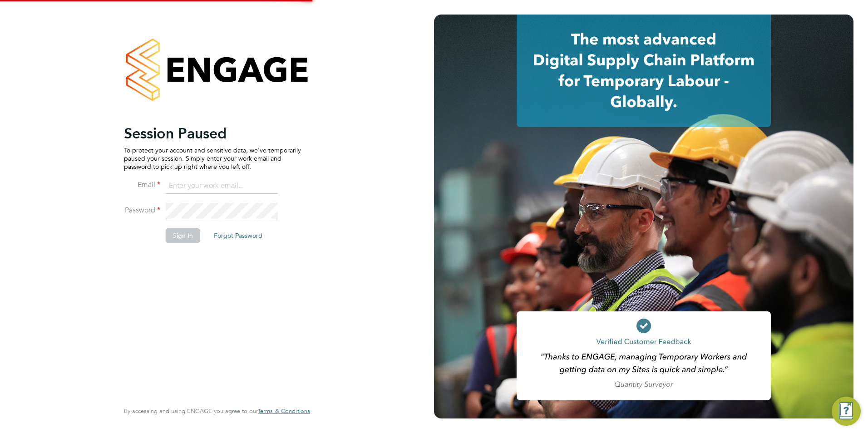  What do you see at coordinates (142, 210) in the screenshot?
I see `label: Password` at bounding box center [142, 210].